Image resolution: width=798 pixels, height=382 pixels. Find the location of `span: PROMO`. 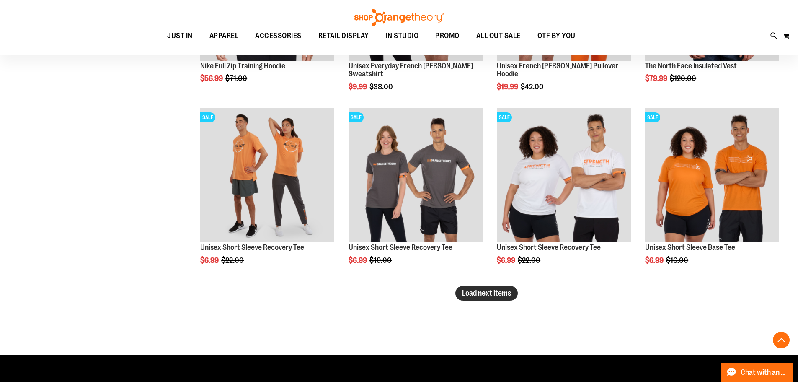

span: PROMO is located at coordinates (448, 36).